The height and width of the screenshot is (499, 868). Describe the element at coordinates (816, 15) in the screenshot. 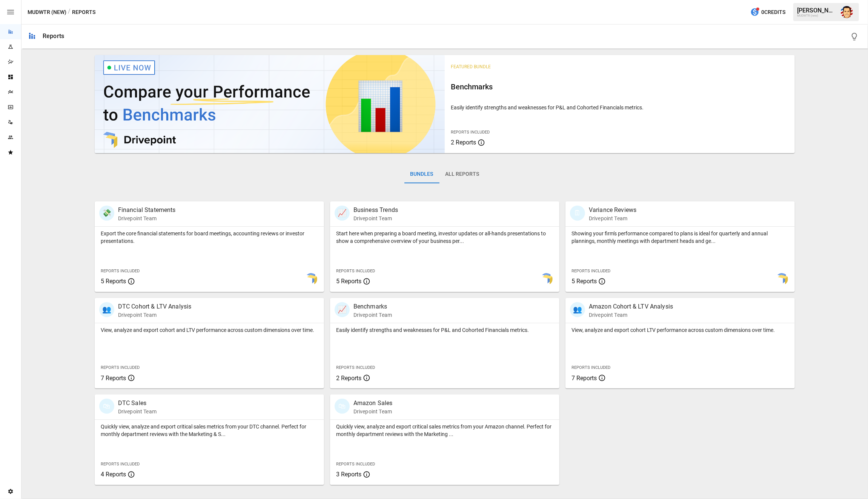

I see `div: MUDWTR (new)` at that location.